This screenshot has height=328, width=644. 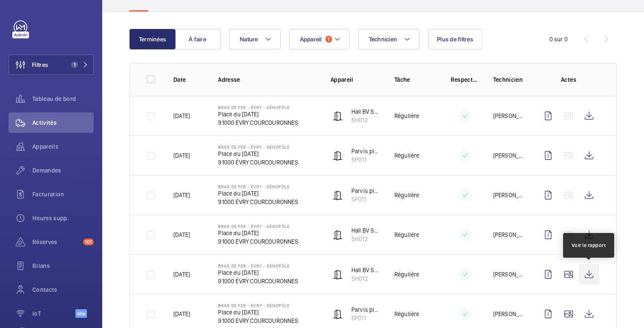 I want to click on button: Appareil1, so click(x=319, y=39).